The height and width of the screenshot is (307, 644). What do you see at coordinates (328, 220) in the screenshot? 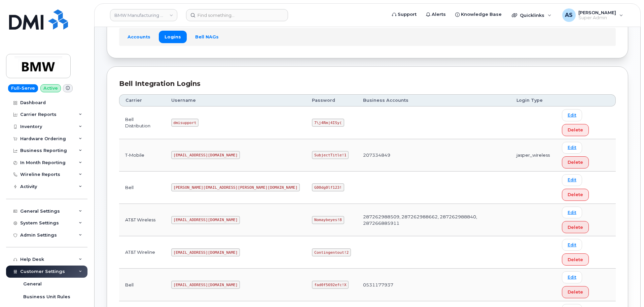
I see `code: Nomaybeyes!8` at bounding box center [328, 220].